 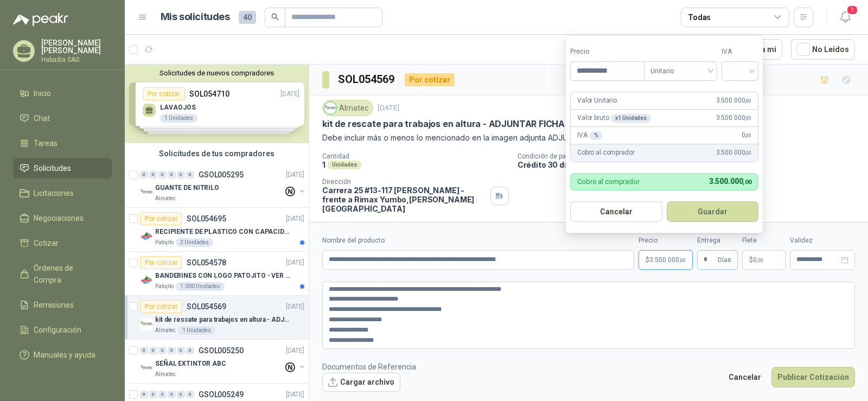 I want to click on p: Dirección, so click(x=404, y=182).